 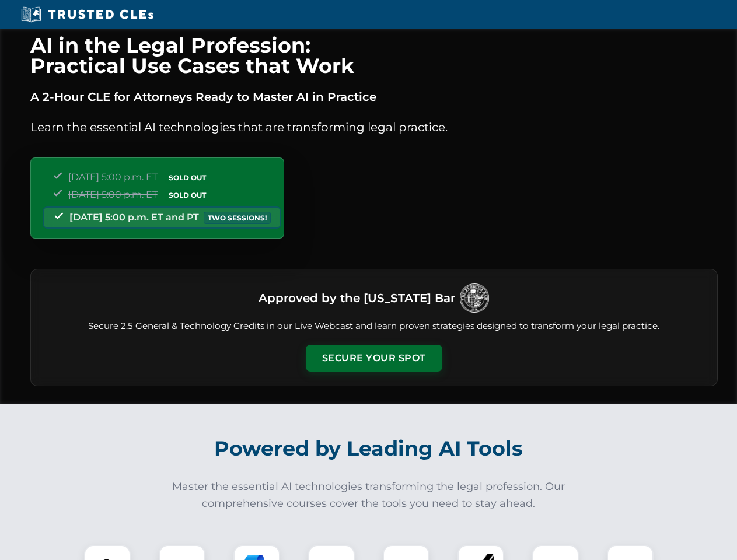 I want to click on p: A 2-Hour CLE for Attorneys Ready to Master AI in Practice, so click(x=374, y=97).